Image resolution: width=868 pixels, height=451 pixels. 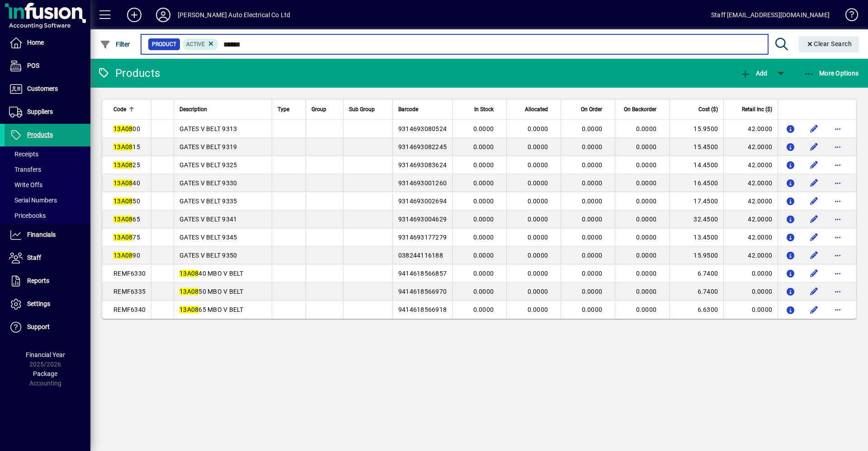 I want to click on span: 65, so click(x=126, y=219).